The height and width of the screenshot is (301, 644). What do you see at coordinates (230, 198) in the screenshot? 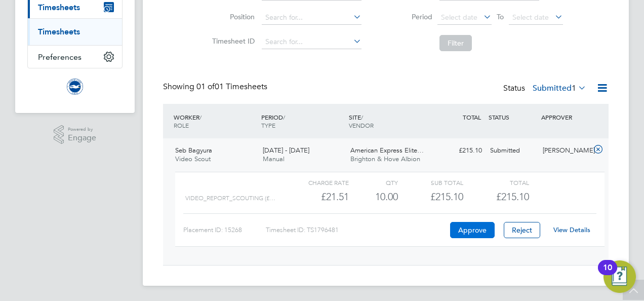
I see `span: VIDEO_REPORT_SCOUTING (£…` at bounding box center [230, 198].